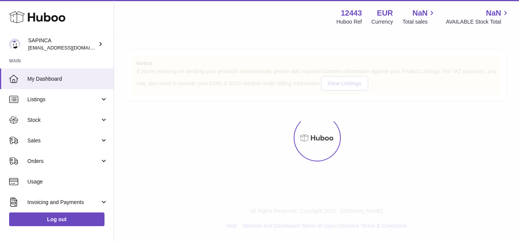  What do you see at coordinates (63, 120) in the screenshot?
I see `span: Stock` at bounding box center [63, 120].